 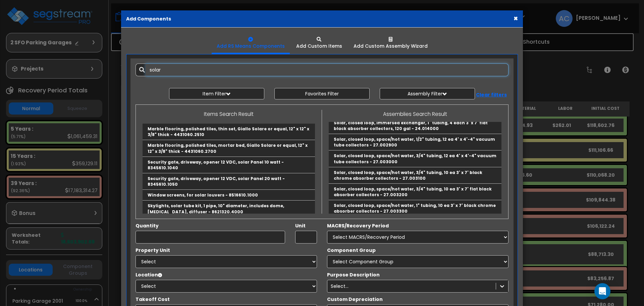 What do you see at coordinates (415, 192) in the screenshot?
I see `a: Solar, closed loop, space/hot water, 3/4" tubing, 10 ea 3' x 7' flat black absorber collectors - ...` at bounding box center [415, 192].